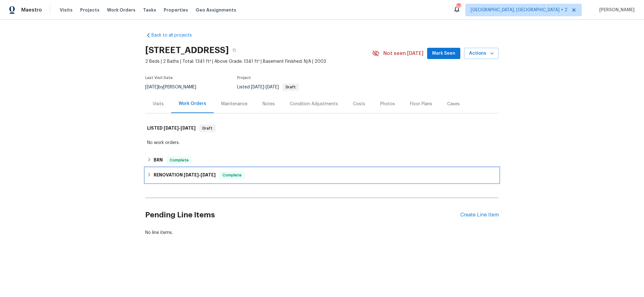 This screenshot has height=297, width=644. I want to click on span: Maestro, so click(32, 10).